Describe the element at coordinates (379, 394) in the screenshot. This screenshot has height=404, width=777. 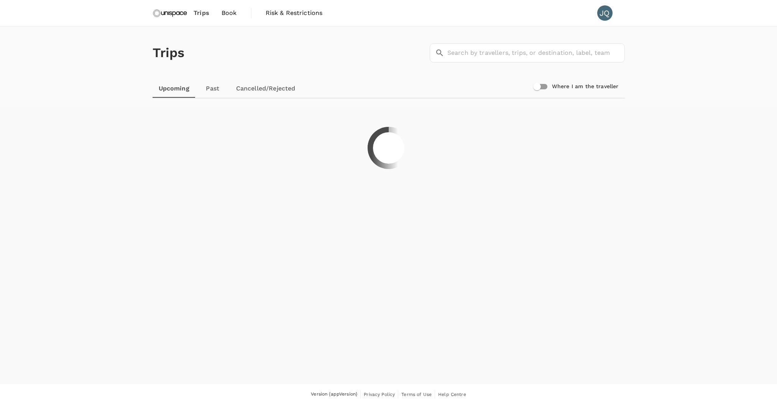
I see `a: Privacy Policy` at that location.